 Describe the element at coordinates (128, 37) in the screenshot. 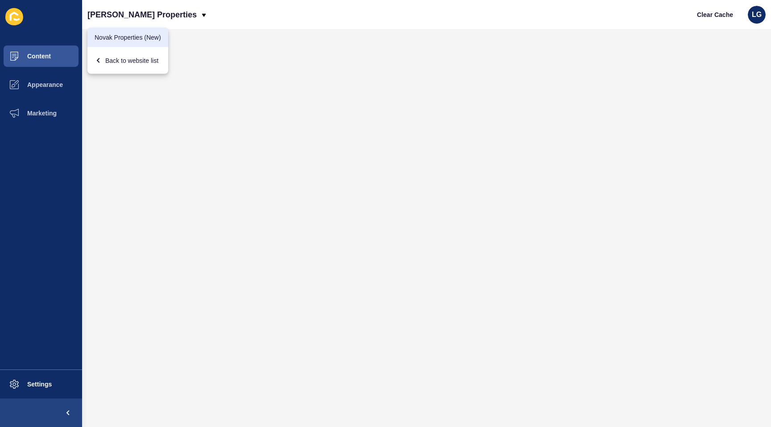

I see `a: Novak Properties (New)` at that location.